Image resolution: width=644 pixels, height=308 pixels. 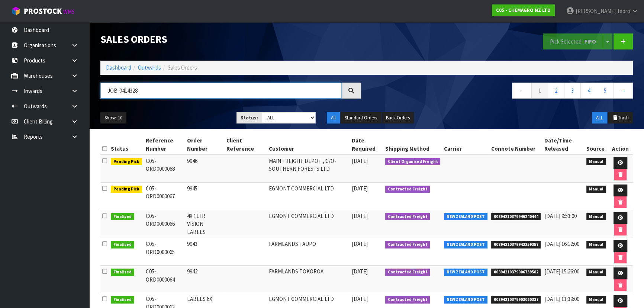 I want to click on th: Date Required, so click(x=366, y=145).